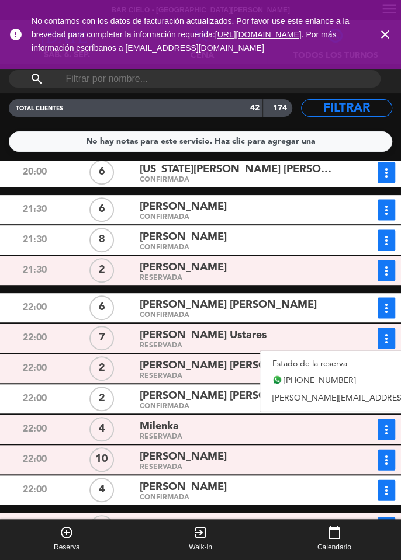  What do you see at coordinates (37, 79) in the screenshot?
I see `i: search` at bounding box center [37, 79].